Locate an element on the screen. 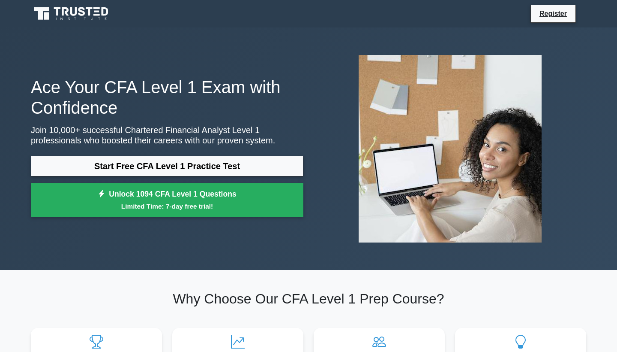 The width and height of the screenshot is (617, 352). a: Start Free CFA Level 1 Practice Test is located at coordinates (167, 166).